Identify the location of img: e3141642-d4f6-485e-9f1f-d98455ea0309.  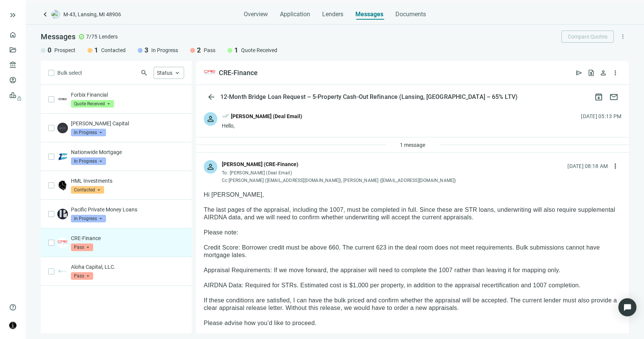
(63, 271).